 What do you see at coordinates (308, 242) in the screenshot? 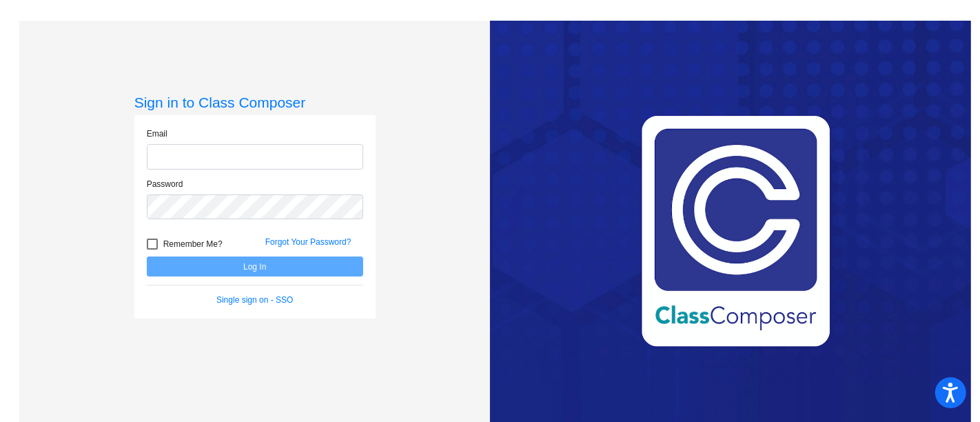
I see `a: Forgot Your Password?` at bounding box center [308, 242].